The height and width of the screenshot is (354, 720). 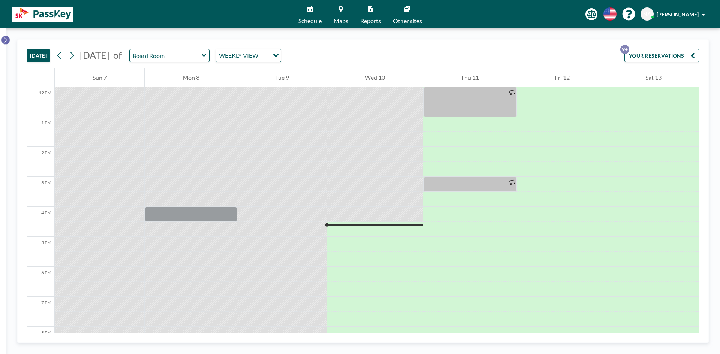 I want to click on div: 2 PM, so click(x=40, y=162).